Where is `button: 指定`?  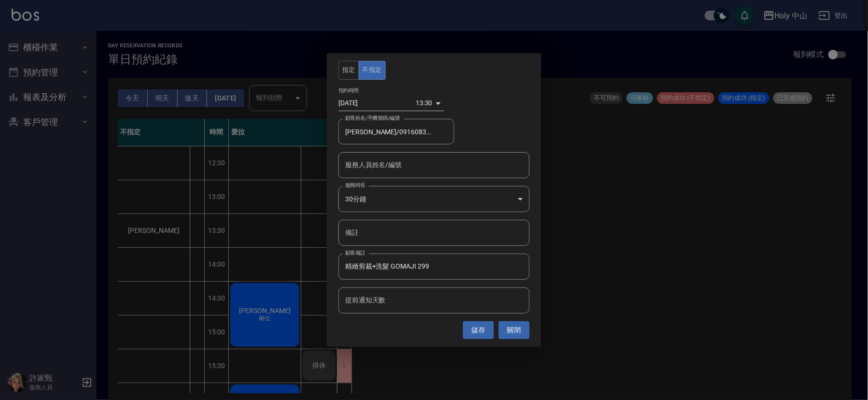 button: 指定 is located at coordinates (348, 70).